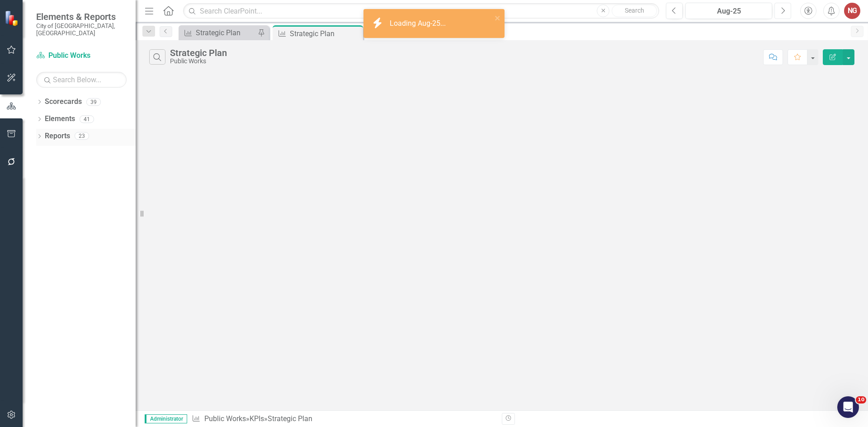 The image size is (868, 427). What do you see at coordinates (198, 61) in the screenshot?
I see `div: Public Works` at bounding box center [198, 61].